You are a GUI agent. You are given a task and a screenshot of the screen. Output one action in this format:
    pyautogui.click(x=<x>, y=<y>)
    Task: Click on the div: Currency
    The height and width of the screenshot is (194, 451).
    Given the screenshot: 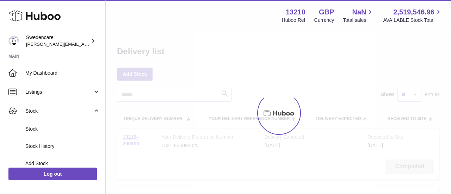 What is the action you would take?
    pyautogui.click(x=324, y=20)
    